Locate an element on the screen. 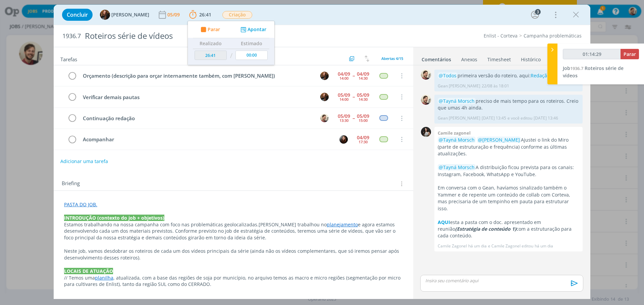 This screenshot has height=305, width=644. button: Adicionar uma tarefa is located at coordinates (84, 161).